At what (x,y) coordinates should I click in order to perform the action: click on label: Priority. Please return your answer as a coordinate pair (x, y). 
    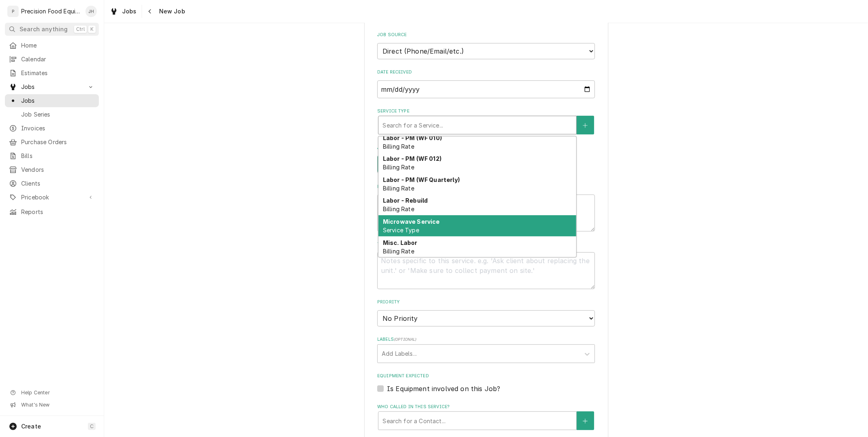
    Looking at the image, I should click on (486, 302).